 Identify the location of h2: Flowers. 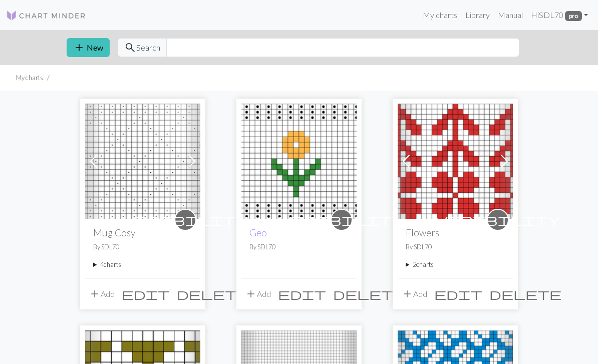
(455, 232).